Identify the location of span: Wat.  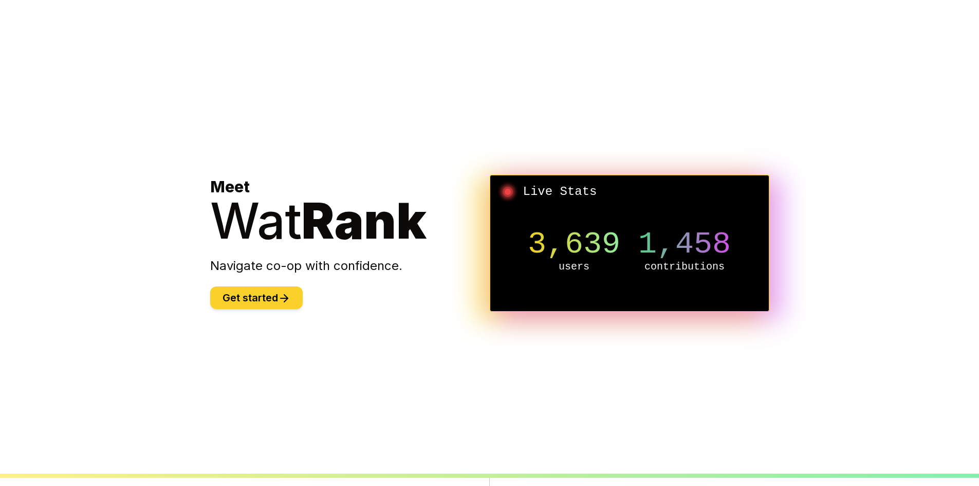
(256, 220).